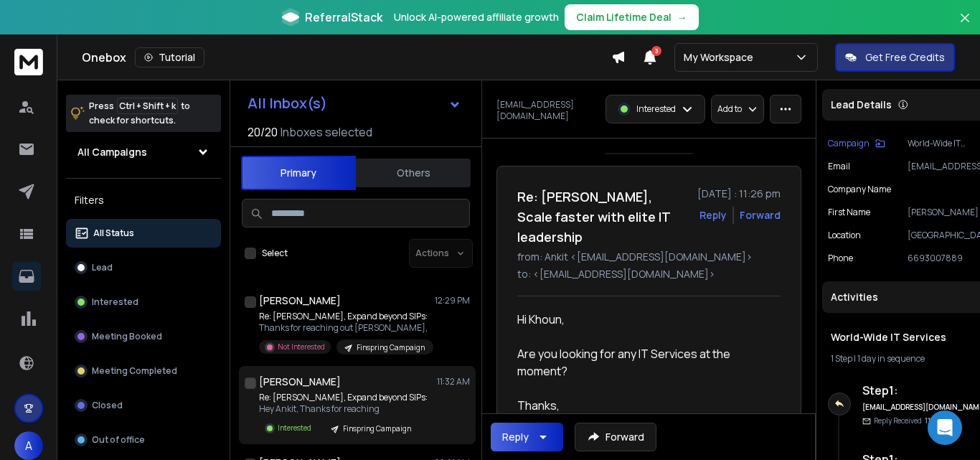  What do you see at coordinates (840, 258) in the screenshot?
I see `p: Phone` at bounding box center [840, 258].